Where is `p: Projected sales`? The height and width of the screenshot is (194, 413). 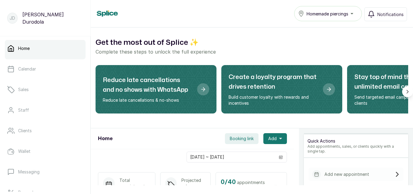
p: Projected sales is located at coordinates (194, 183).